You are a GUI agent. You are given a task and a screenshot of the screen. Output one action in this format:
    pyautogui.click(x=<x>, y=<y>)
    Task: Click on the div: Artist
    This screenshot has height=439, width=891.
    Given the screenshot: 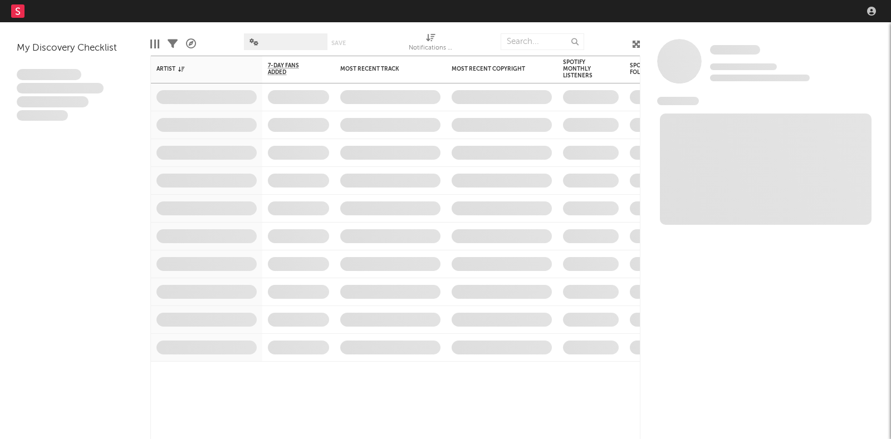 What is the action you would take?
    pyautogui.click(x=198, y=69)
    